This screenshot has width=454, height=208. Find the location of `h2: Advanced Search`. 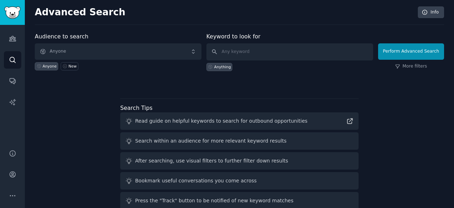

h2: Advanced Search is located at coordinates (224, 12).